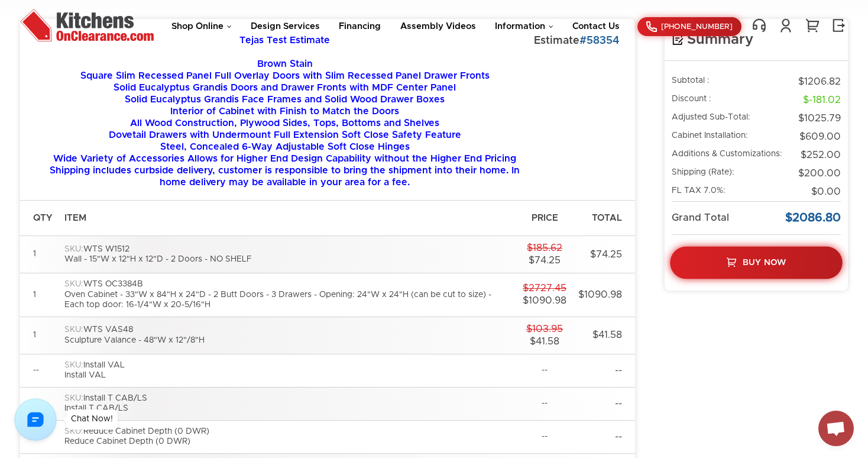  I want to click on span: $1206.82, so click(819, 82).